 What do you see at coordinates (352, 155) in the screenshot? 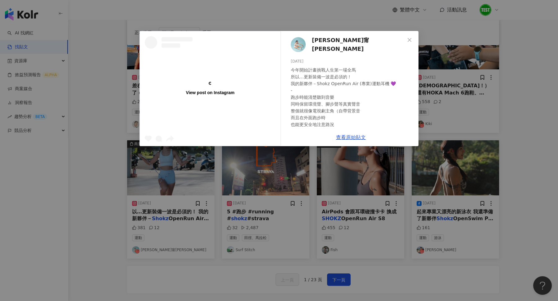
I see `div: 今年開始計畫挑戰人生第一場全馬 所以…更新裝備一波是必須的！ 我的新夥伴－Shokz OpenRun Air (專業)運動耳機 💜 - 跑步時能清楚聽到音樂 同時保留環境聲、腳步聲等真實聲音 整...` at bounding box center [352, 155].